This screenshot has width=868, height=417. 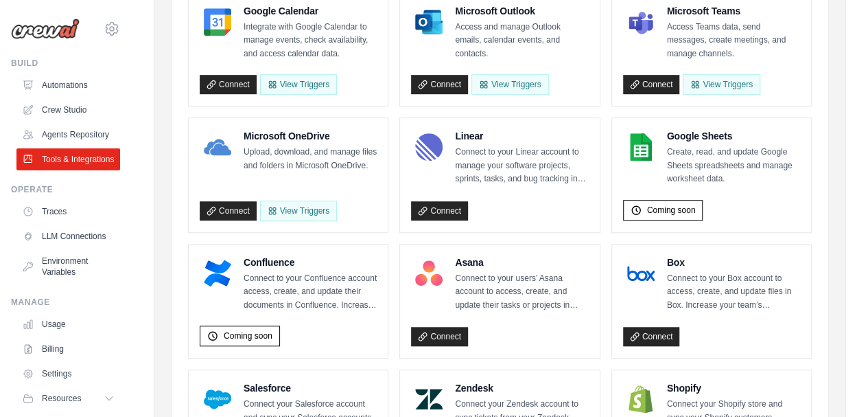 I want to click on p: Access Teams data, send messages, create meetings, and manage channels., so click(x=734, y=40).